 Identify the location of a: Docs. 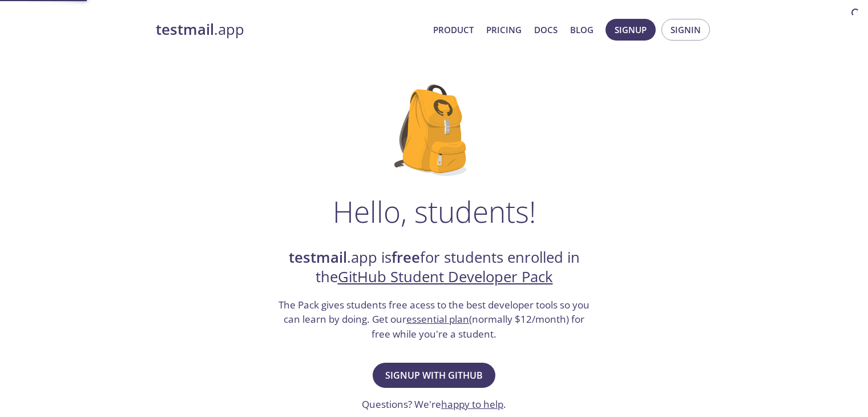
(545, 30).